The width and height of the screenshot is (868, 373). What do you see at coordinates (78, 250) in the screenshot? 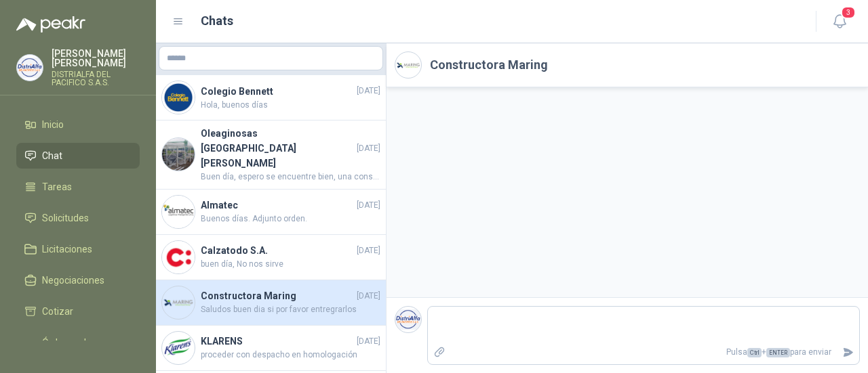
I see `a: Licitaciones` at bounding box center [78, 250].